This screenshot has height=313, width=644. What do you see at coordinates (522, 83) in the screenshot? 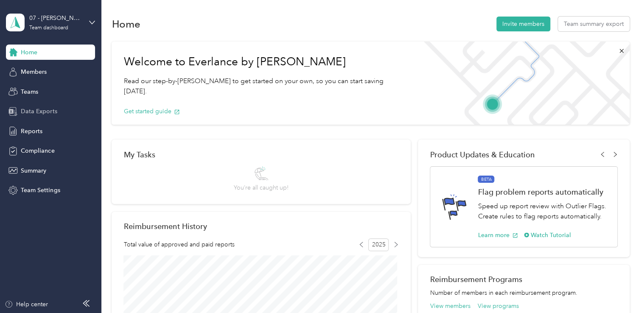
I see `img: Welcome to everlance` at bounding box center [522, 83].